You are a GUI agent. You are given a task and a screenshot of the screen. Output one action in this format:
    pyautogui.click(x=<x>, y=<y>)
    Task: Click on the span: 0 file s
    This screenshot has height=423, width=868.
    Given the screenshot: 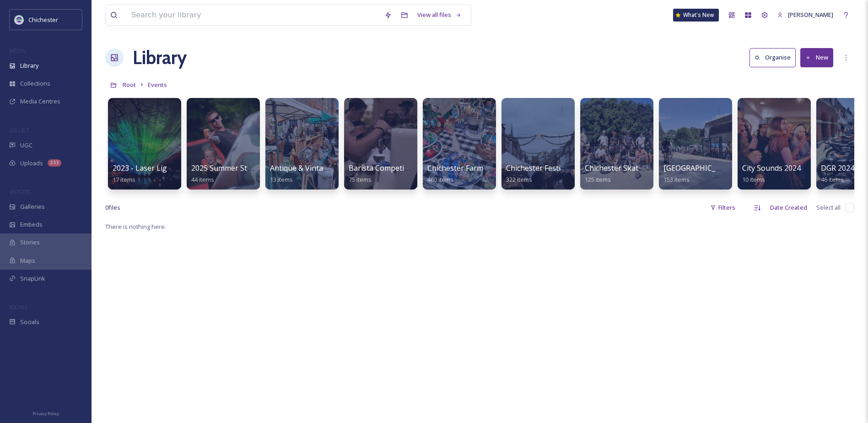 What is the action you would take?
    pyautogui.click(x=113, y=207)
    